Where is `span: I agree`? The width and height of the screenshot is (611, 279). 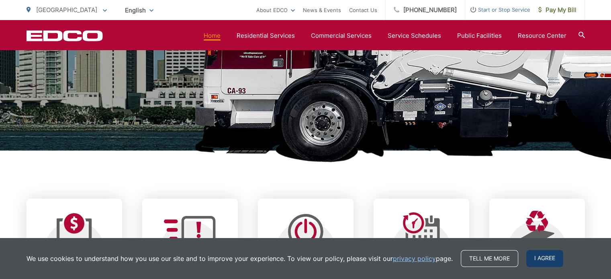 span: I agree is located at coordinates (545, 259).